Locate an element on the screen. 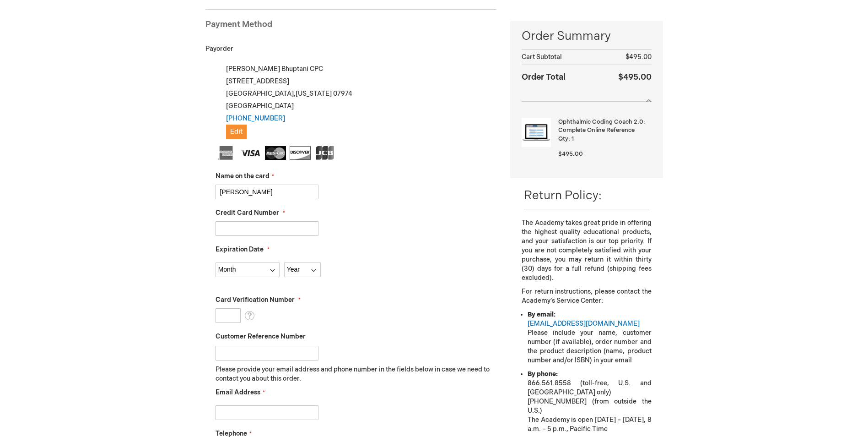 The image size is (868, 437). span: Email Address is located at coordinates (238, 392).